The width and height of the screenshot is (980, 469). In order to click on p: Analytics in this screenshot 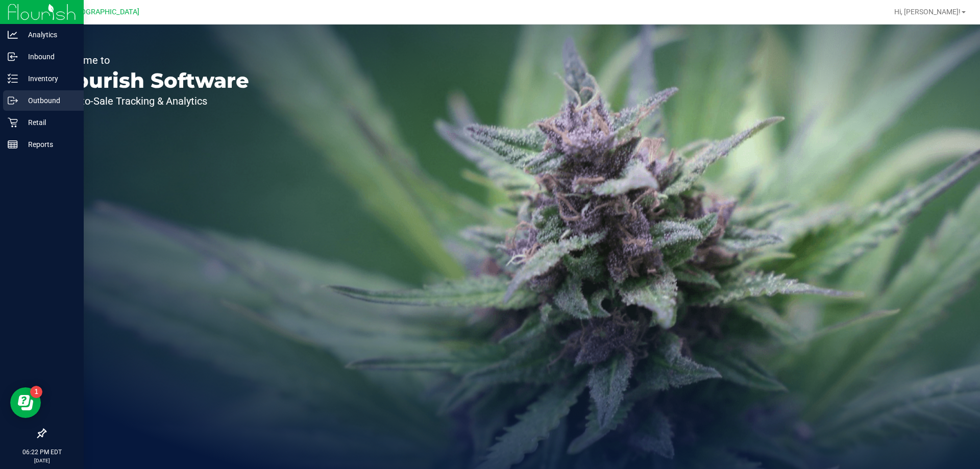, I will do `click(49, 34)`.